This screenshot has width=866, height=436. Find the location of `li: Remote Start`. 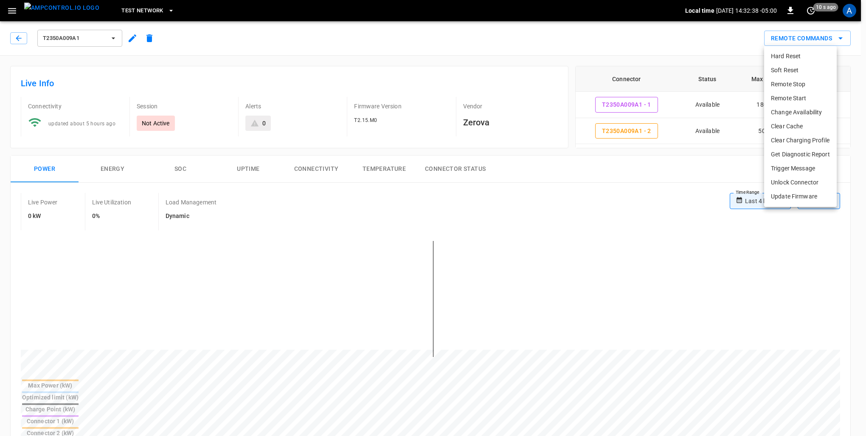

li: Remote Start is located at coordinates (800, 98).